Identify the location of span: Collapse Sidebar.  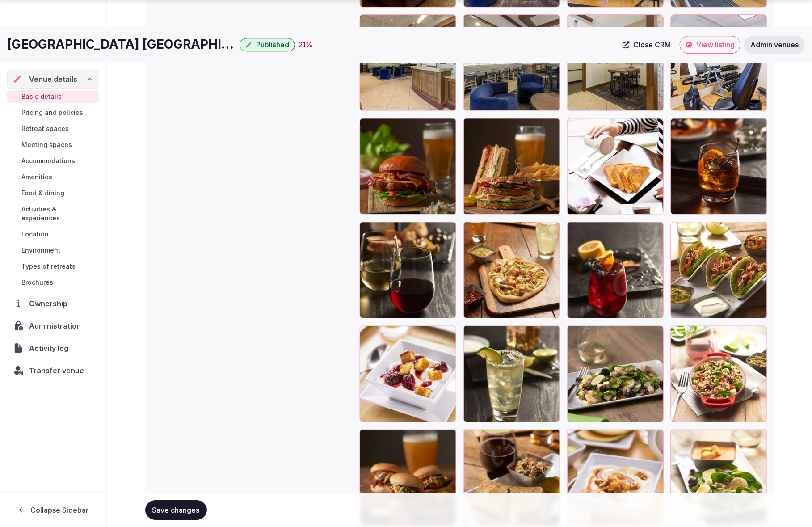
(60, 510).